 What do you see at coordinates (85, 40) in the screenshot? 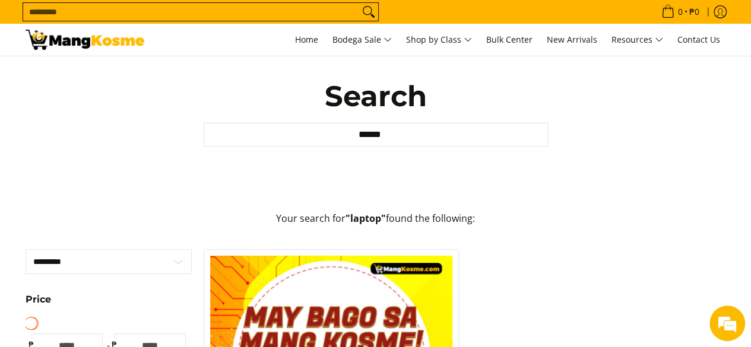
I see `img: Search: 1 result found for &quot;laptop&quot; | Mang Kosme` at bounding box center [85, 40].